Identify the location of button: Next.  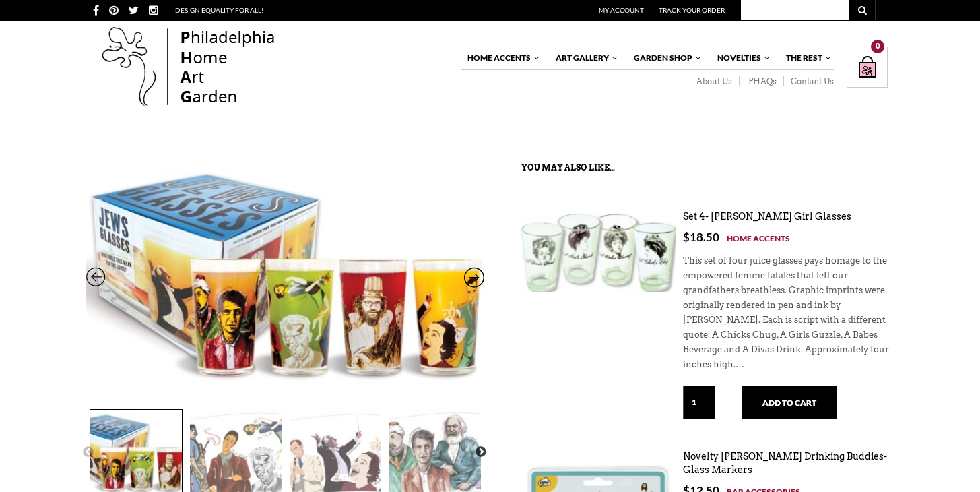
(480, 452).